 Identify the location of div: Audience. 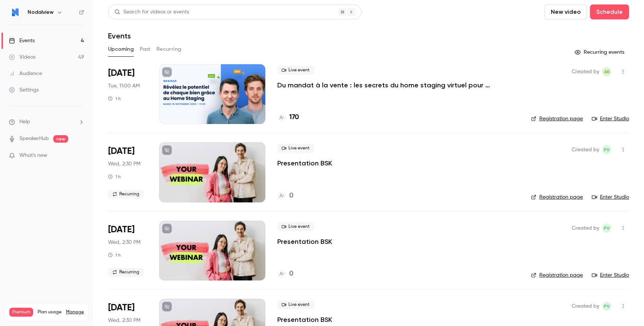
(25, 74).